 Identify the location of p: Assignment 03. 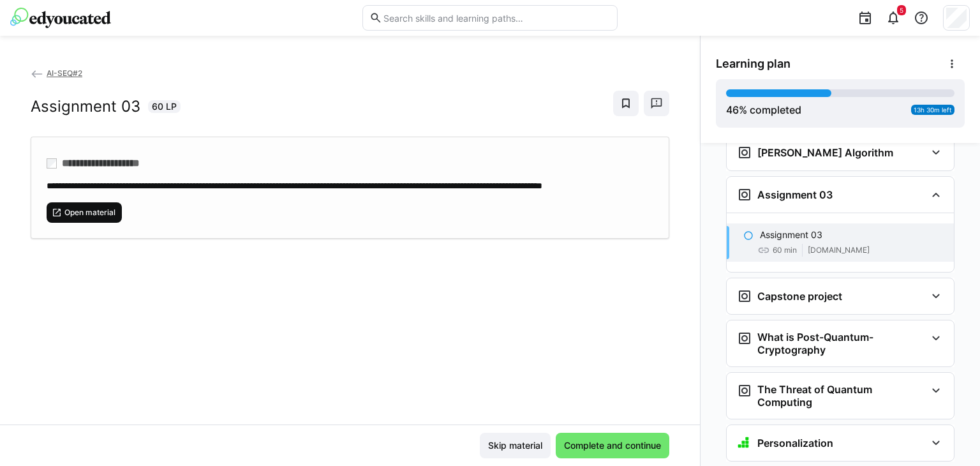
(791, 235).